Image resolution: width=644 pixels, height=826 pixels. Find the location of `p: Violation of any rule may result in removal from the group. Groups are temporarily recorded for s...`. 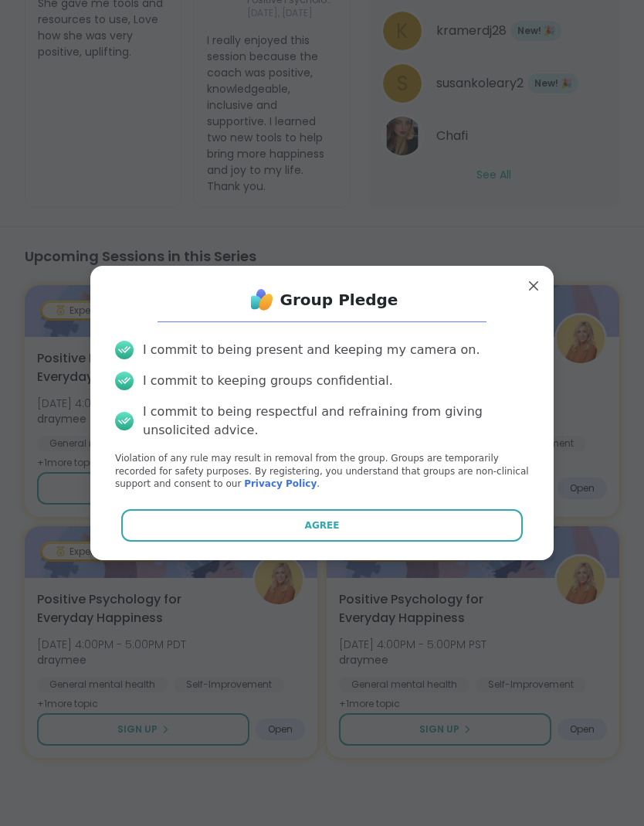

p: Violation of any rule may result in removal from the group. Groups are temporarily recorded for s... is located at coordinates (322, 471).